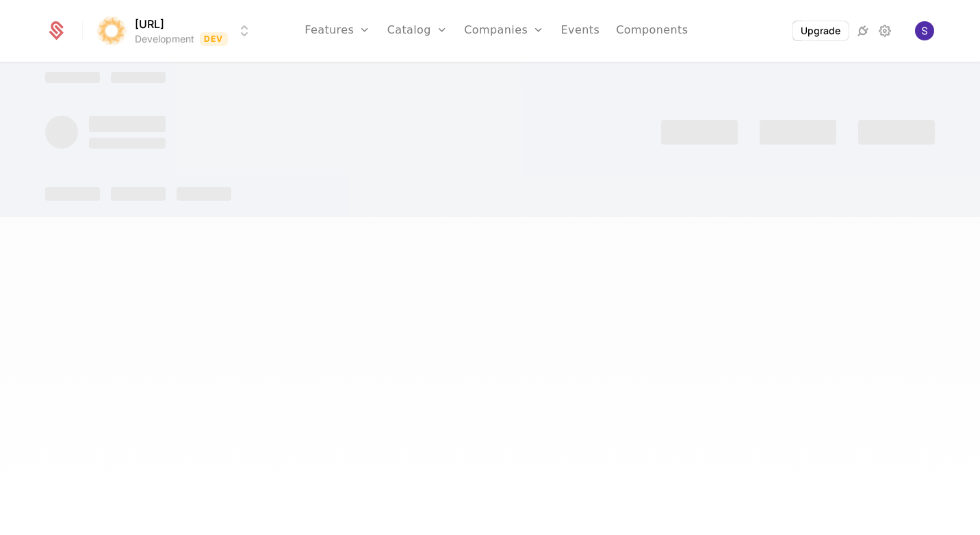  What do you see at coordinates (863, 31) in the screenshot?
I see `a: Integrations` at bounding box center [863, 31].